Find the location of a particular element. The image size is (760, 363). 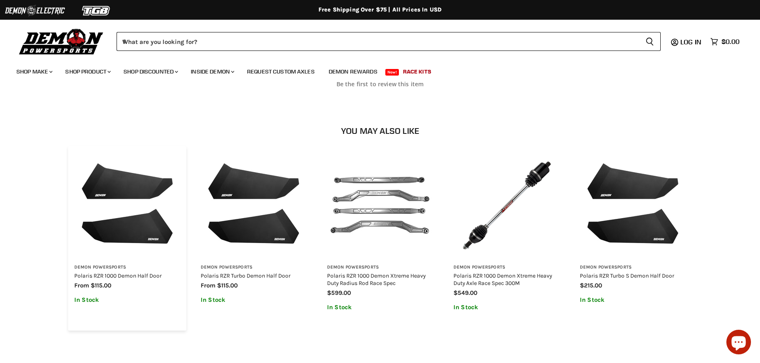

a: $0.00 is located at coordinates (724, 41).